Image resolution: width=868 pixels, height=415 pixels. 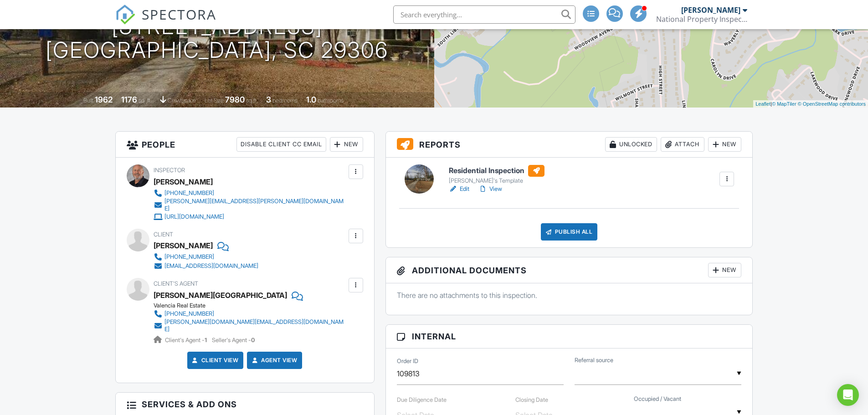 What do you see at coordinates (233, 340) in the screenshot?
I see `span: Seller's Agent -` at bounding box center [233, 340].